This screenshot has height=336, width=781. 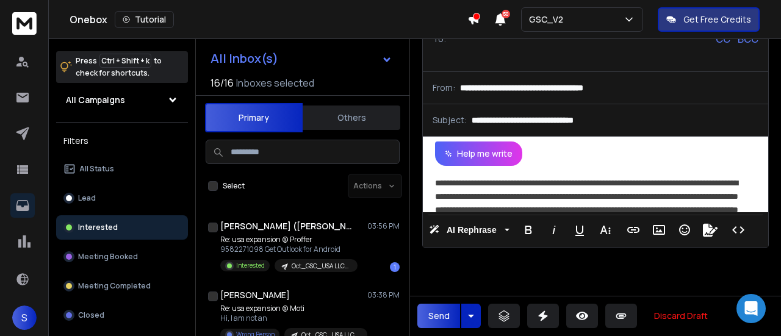 What do you see at coordinates (439, 39) in the screenshot?
I see `p: To:` at bounding box center [439, 39].